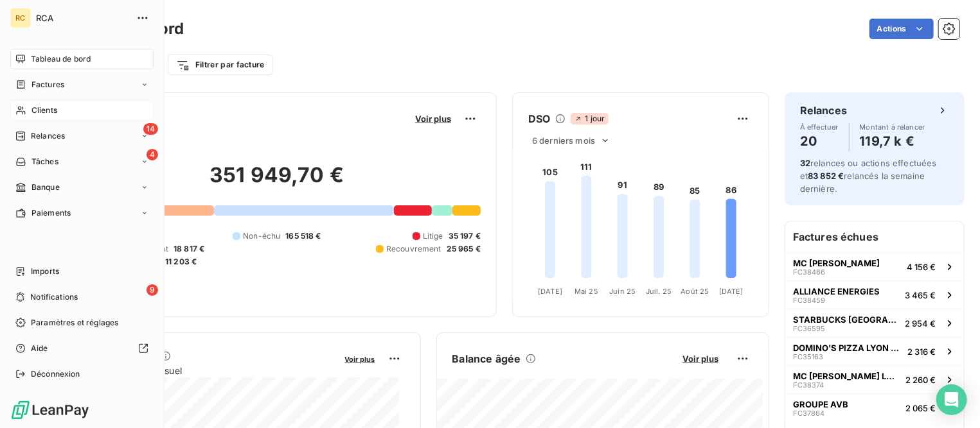  What do you see at coordinates (836, 292) in the screenshot?
I see `span: ALLIANCE ENERGIES` at bounding box center [836, 292].